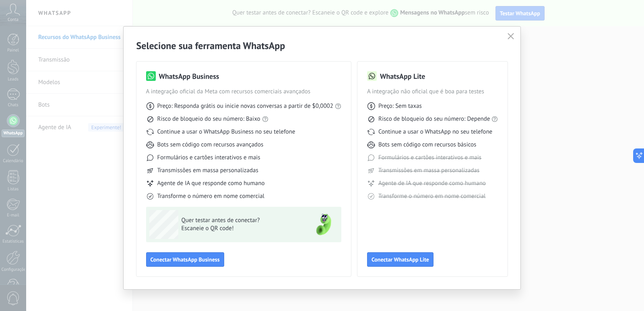  I want to click on h3: WhatsApp Lite, so click(402, 76).